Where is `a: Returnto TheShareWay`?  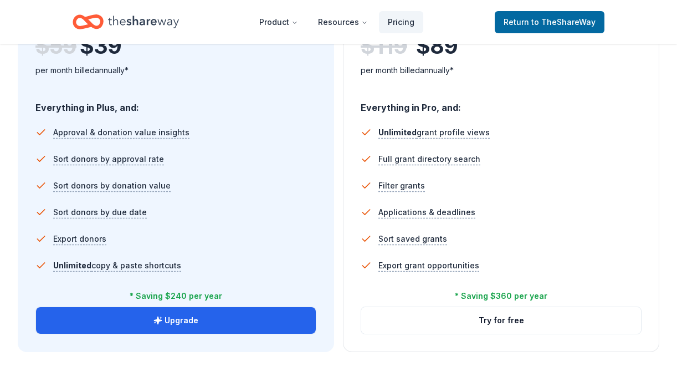
a: Returnto TheShareWay is located at coordinates (549, 22).